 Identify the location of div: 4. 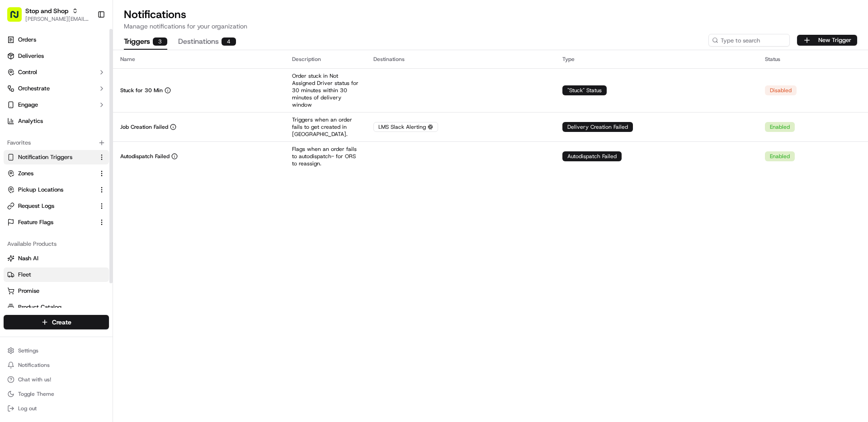
(229, 42).